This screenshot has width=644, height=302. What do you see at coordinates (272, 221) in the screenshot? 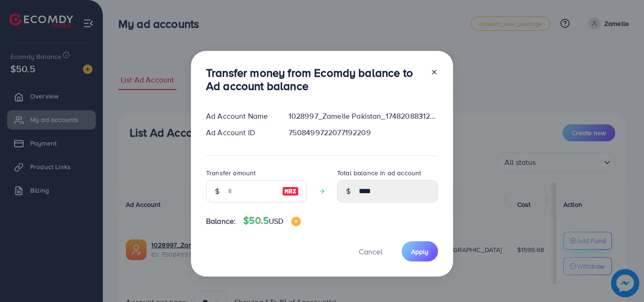
I see `h4: $50.5` at bounding box center [272, 221].